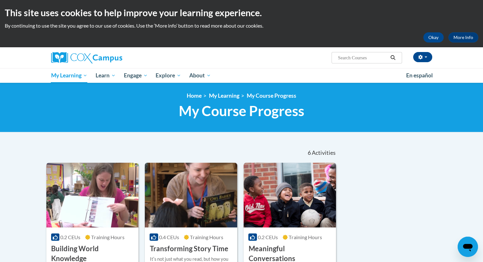 Image resolution: width=483 pixels, height=262 pixels. I want to click on a: About, so click(200, 76).